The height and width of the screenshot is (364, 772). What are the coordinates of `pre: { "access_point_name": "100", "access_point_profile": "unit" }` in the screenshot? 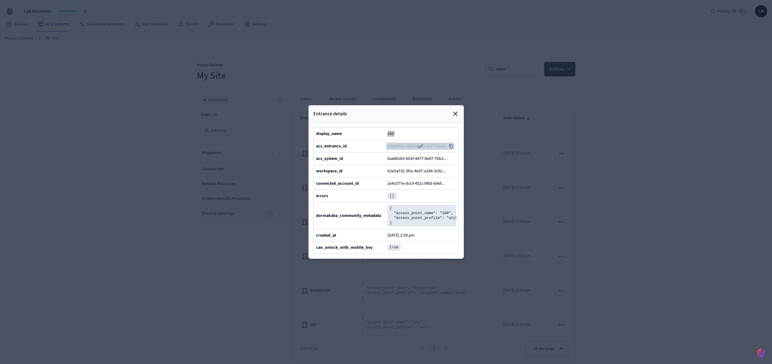 It's located at (422, 216).